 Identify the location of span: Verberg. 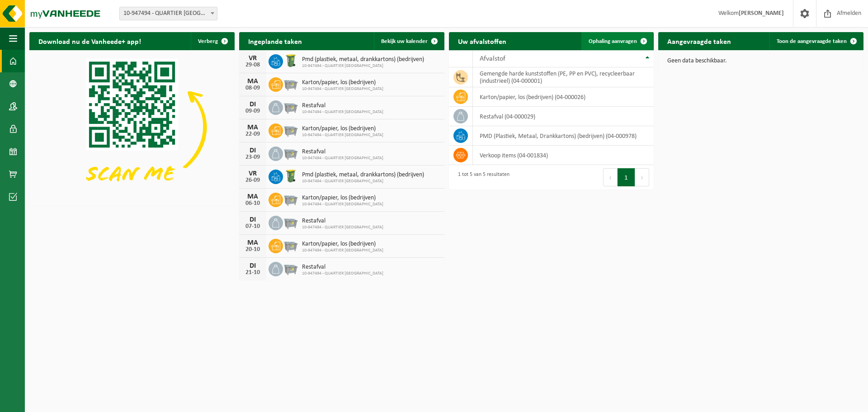
(208, 41).